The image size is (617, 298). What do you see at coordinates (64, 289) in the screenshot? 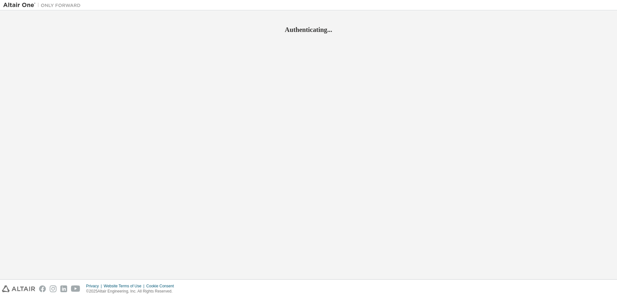
I see `img: linkedin.svg` at bounding box center [64, 289].